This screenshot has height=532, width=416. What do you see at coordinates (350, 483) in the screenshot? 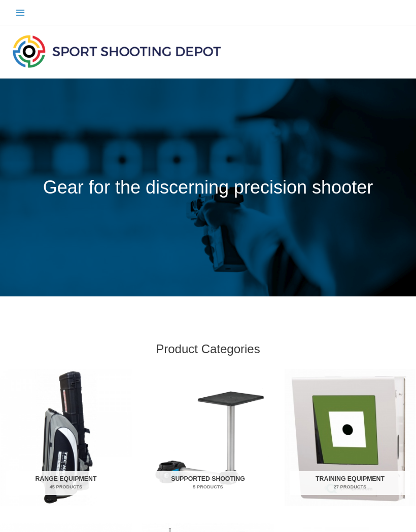
I see `h2: Training Equipment` at bounding box center [350, 483].